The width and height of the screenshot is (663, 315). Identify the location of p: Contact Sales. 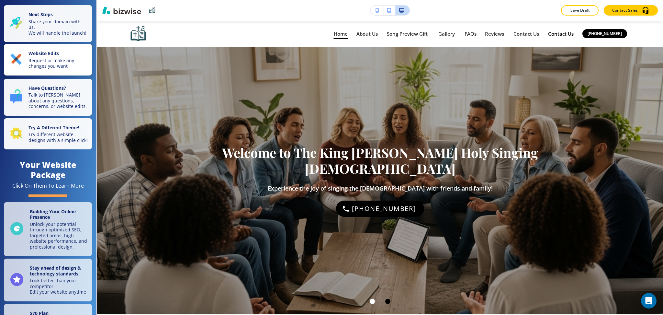
(625, 10).